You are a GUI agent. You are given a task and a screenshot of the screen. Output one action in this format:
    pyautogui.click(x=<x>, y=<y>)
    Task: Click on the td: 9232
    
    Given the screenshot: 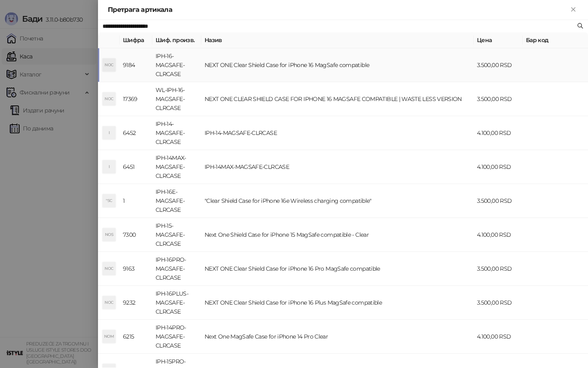 What is the action you would take?
    pyautogui.click(x=136, y=303)
    